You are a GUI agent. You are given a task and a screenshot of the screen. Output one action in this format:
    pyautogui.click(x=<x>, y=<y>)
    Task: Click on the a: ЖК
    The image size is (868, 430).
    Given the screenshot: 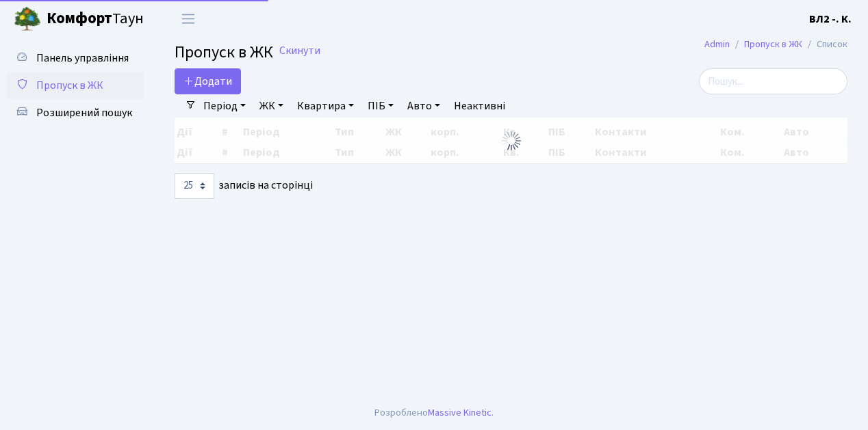 What is the action you would take?
    pyautogui.click(x=271, y=106)
    